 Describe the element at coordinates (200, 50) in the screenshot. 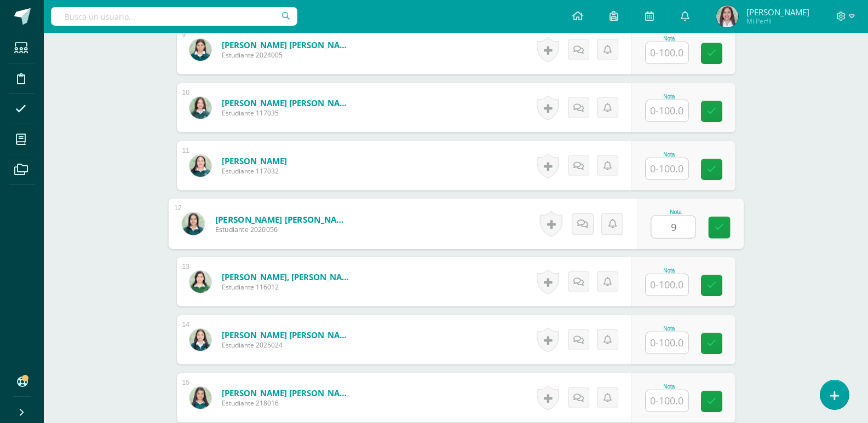

I see `img: 9a9703091ec26d7c5ea524547f38eb46.png` at that location.